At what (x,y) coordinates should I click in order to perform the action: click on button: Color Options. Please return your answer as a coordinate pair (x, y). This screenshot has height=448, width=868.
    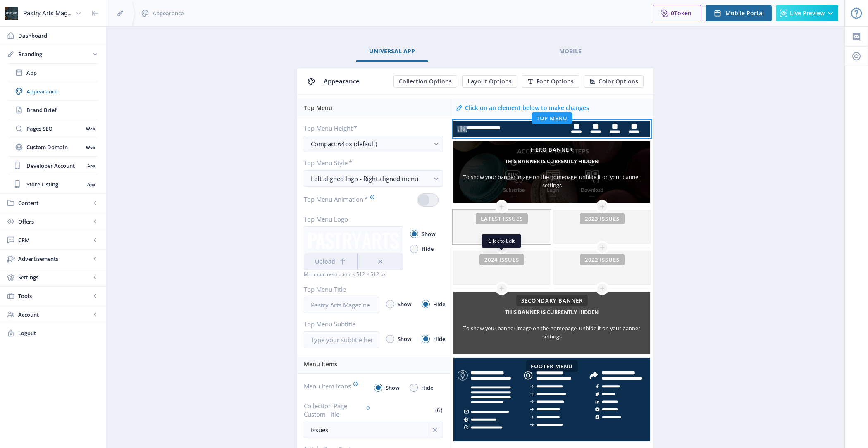
    Looking at the image, I should click on (614, 81).